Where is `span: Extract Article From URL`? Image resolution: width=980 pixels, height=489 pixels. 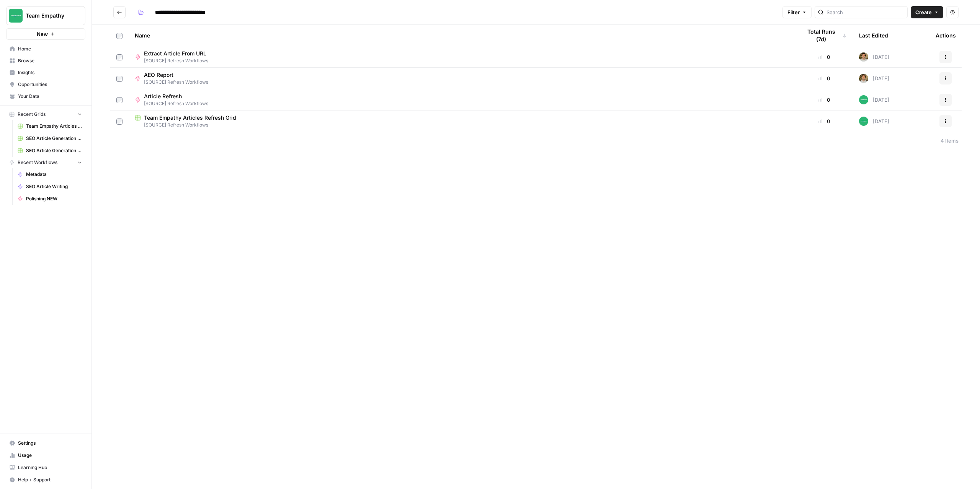 span: Extract Article From URL is located at coordinates (175, 53).